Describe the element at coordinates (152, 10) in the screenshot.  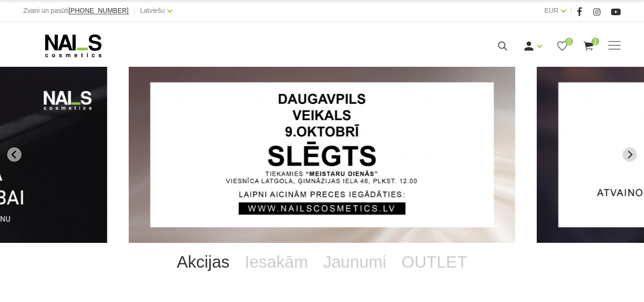
I see `a: Latviešu` at that location.